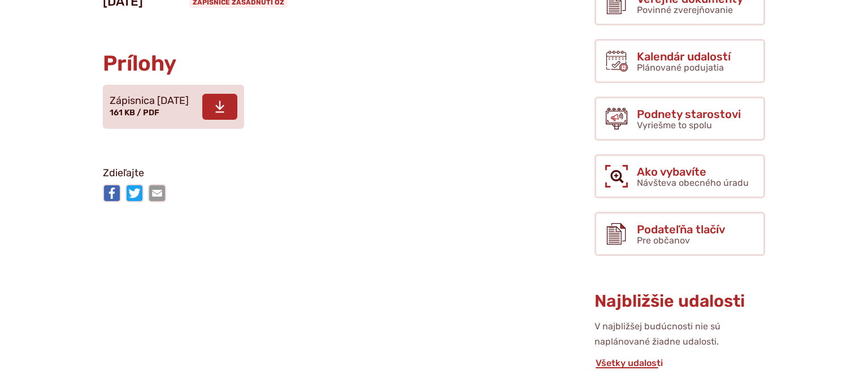 The height and width of the screenshot is (383, 868). Describe the element at coordinates (685, 10) in the screenshot. I see `span: Povinné zverejňovanie` at that location.